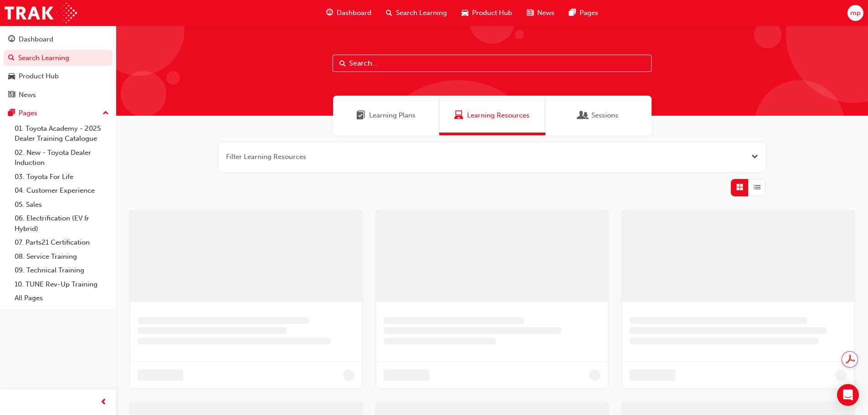 The height and width of the screenshot is (415, 868). I want to click on a: pages-iconPages, so click(584, 13).